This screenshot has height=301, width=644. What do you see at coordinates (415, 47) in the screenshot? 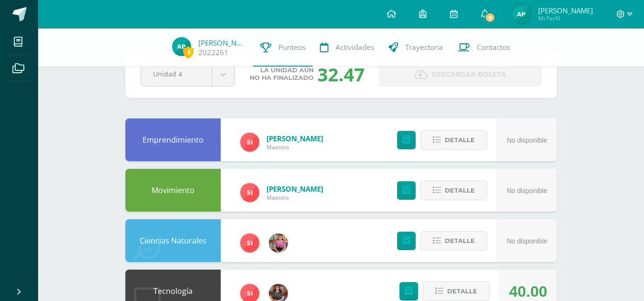
I see `a: Trayectoria` at bounding box center [415, 47].